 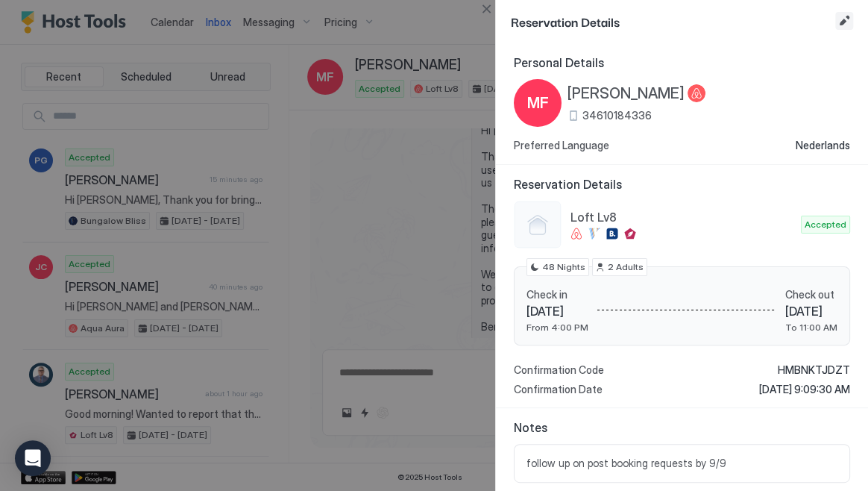 What do you see at coordinates (33, 458) in the screenshot?
I see `div: Open Intercom Messenger` at bounding box center [33, 458].